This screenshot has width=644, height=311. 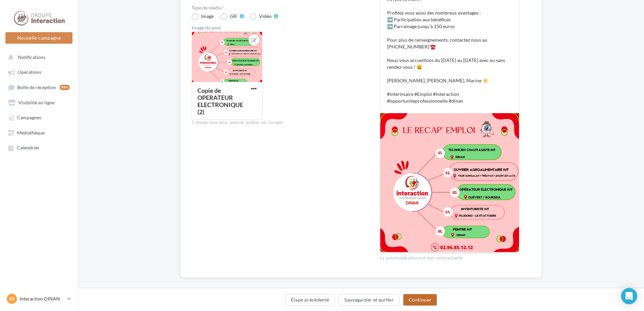 I want to click on button: Notifications, so click(x=37, y=57).